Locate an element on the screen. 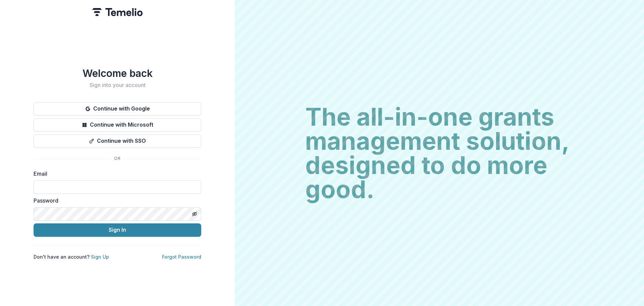  button: Continue with Google is located at coordinates (117, 109).